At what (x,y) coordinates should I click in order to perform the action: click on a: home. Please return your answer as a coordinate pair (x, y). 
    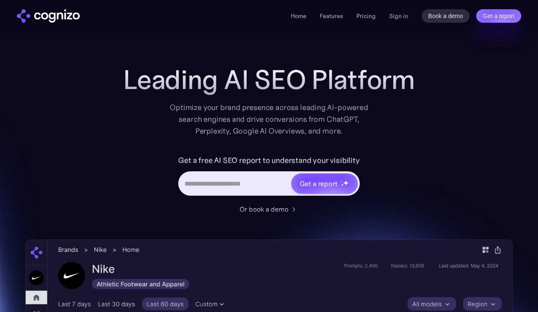
    Looking at the image, I should click on (48, 16).